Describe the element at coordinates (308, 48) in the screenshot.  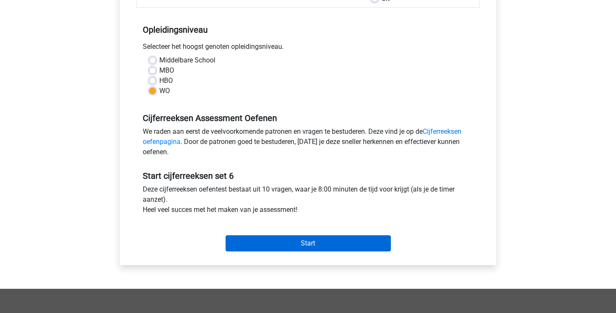
I see `div: Selecteer het hoogst genoten opleidingsniveau.` at that location.